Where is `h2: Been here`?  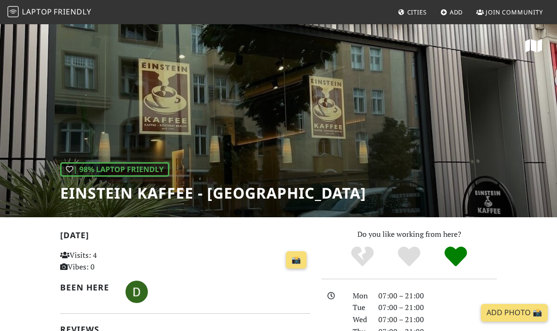
h2: Been here is located at coordinates (87, 287).